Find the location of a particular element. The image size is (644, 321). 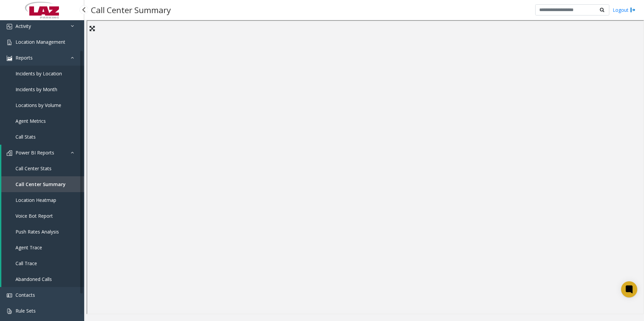

span: Call Center Summary is located at coordinates (41, 184).